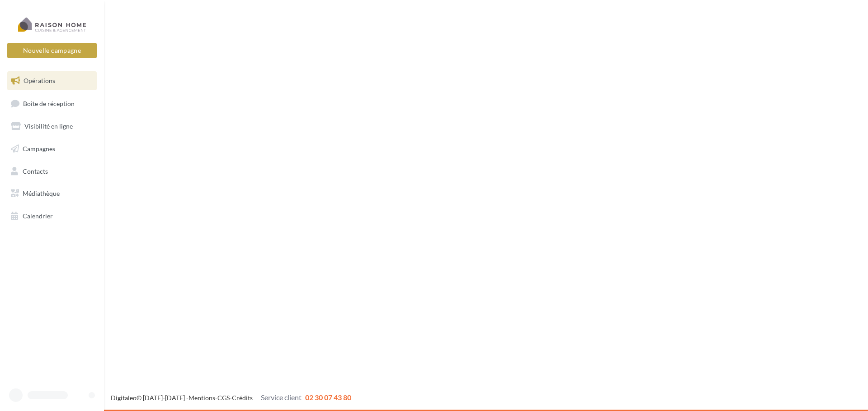 The width and height of the screenshot is (868, 411). What do you see at coordinates (39, 80) in the screenshot?
I see `span: Opérations` at bounding box center [39, 80].